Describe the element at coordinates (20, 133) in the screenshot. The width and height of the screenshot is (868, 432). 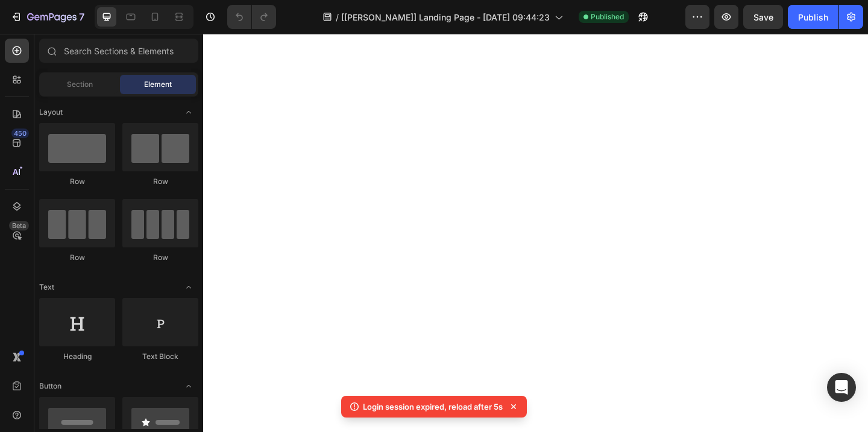
I see `div: 450` at that location.